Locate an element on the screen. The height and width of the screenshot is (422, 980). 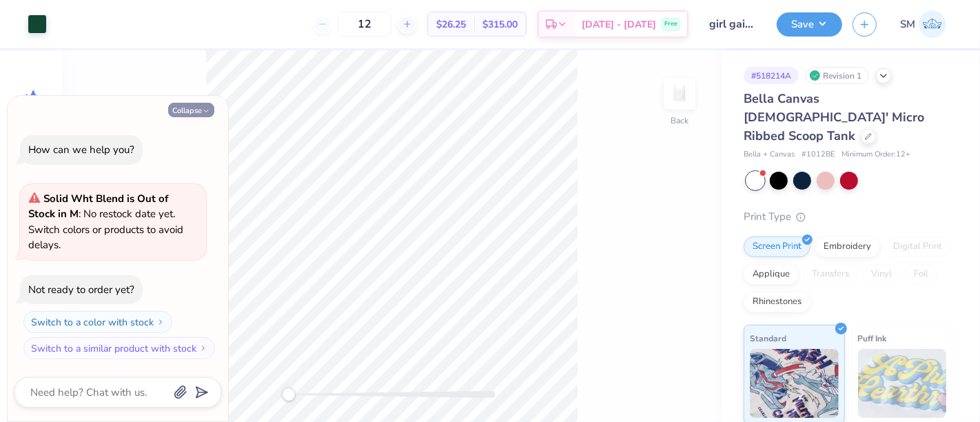
button: Collapse is located at coordinates (191, 110).